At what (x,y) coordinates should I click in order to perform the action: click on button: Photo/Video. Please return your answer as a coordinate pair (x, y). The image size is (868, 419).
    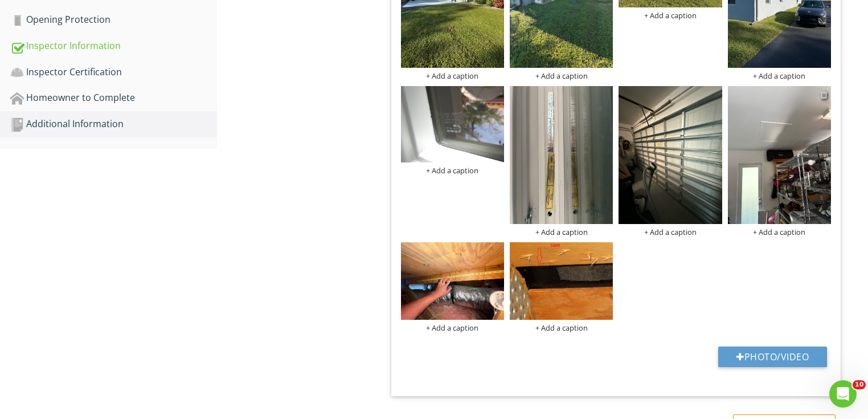
    Looking at the image, I should click on (773, 356).